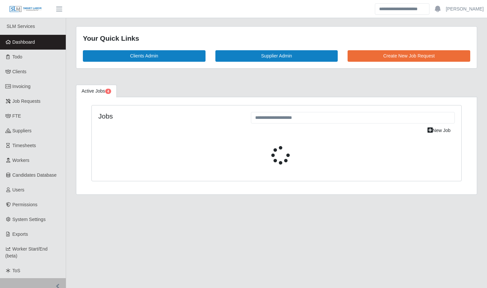 Image resolution: width=487 pixels, height=288 pixels. Describe the element at coordinates (170, 116) in the screenshot. I see `h4: Jobs` at that location.